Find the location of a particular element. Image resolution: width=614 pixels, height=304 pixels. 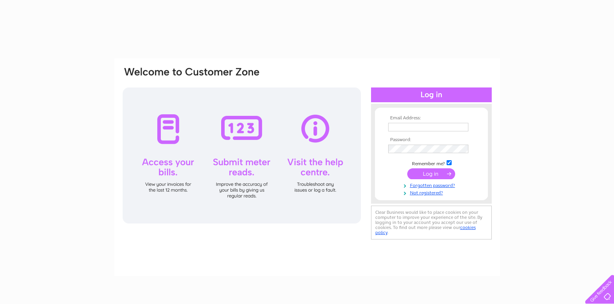

input: Submit is located at coordinates (431, 174).